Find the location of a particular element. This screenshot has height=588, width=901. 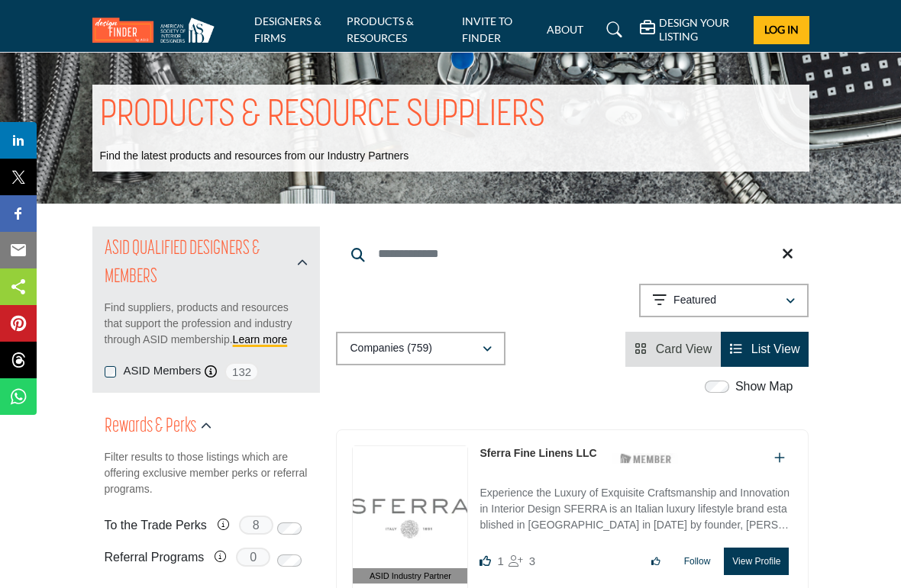

h2: ASID QUALIFIED DESIGNERS & MEMBERS is located at coordinates (198, 263).